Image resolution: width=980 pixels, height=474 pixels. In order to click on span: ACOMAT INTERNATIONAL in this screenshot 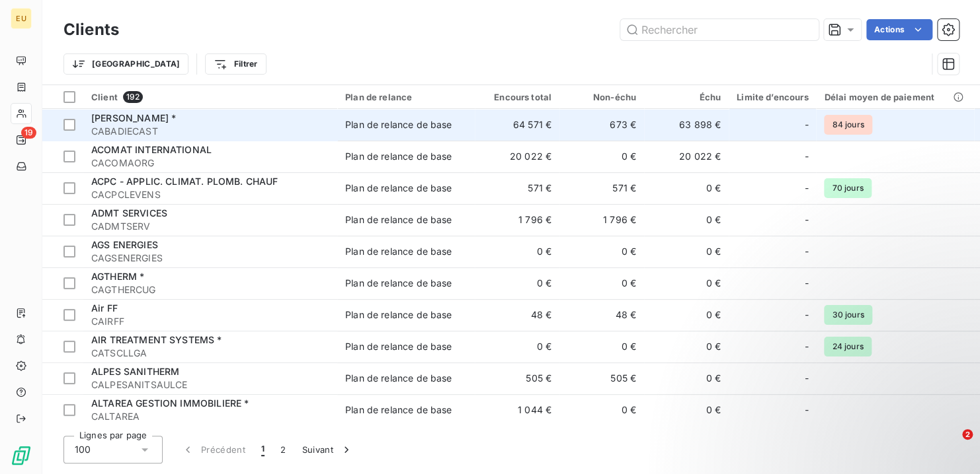, I will do `click(152, 150)`.